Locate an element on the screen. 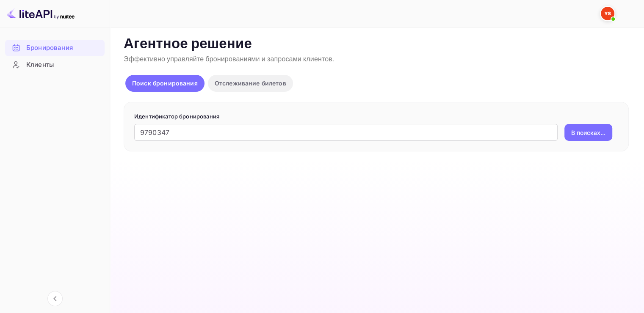 Image resolution: width=644 pixels, height=313 pixels. div: Клиенты is located at coordinates (55, 65).